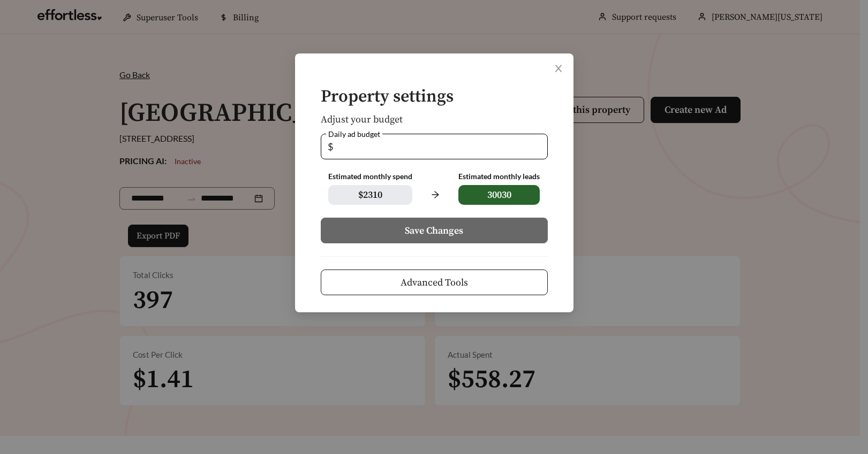  What do you see at coordinates (434, 96) in the screenshot?
I see `h4: Property settings` at bounding box center [434, 96].